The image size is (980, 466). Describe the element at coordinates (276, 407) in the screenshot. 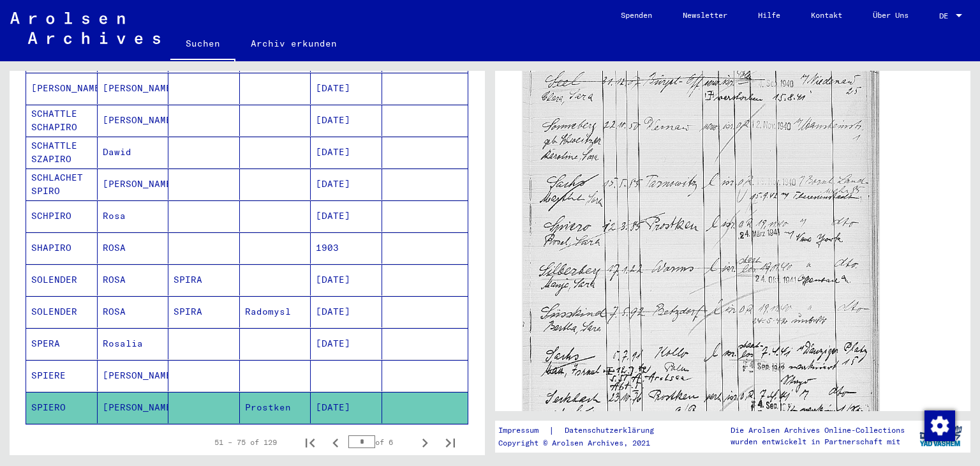

I see `mat-cell: Prostken` at that location.